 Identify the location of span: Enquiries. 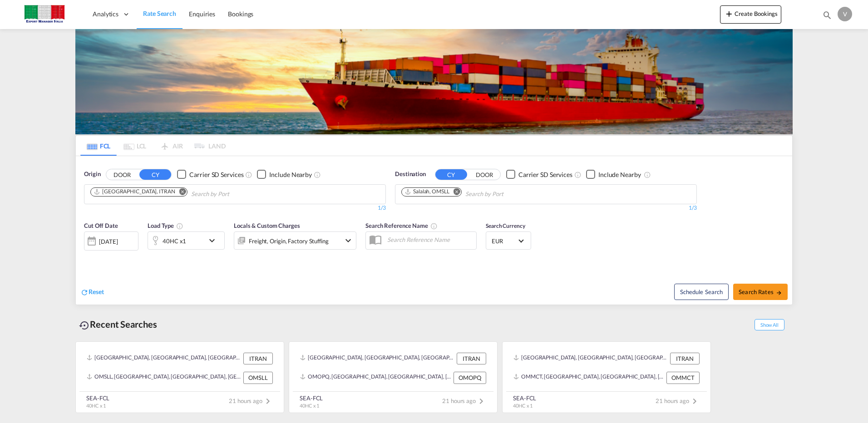
(202, 13).